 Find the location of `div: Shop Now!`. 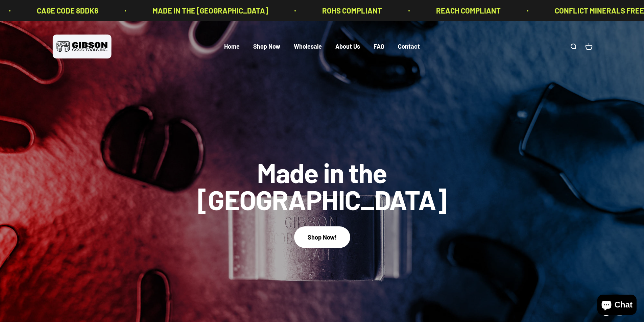

div: Shop Now! is located at coordinates (322, 237).